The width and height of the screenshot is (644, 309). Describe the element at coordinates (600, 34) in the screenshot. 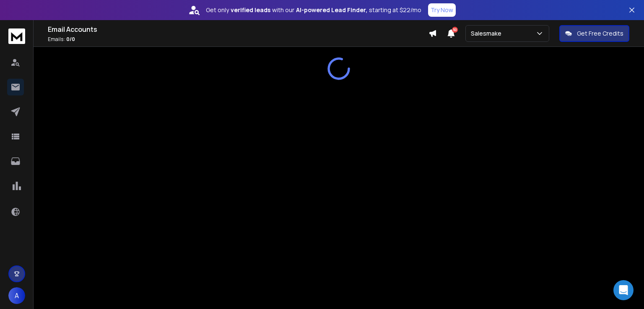

I see `p: Get Free Credits` at that location.